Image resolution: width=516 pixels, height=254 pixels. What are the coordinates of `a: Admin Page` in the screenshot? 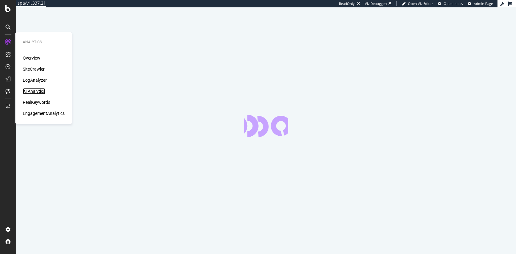 It's located at (480, 4).